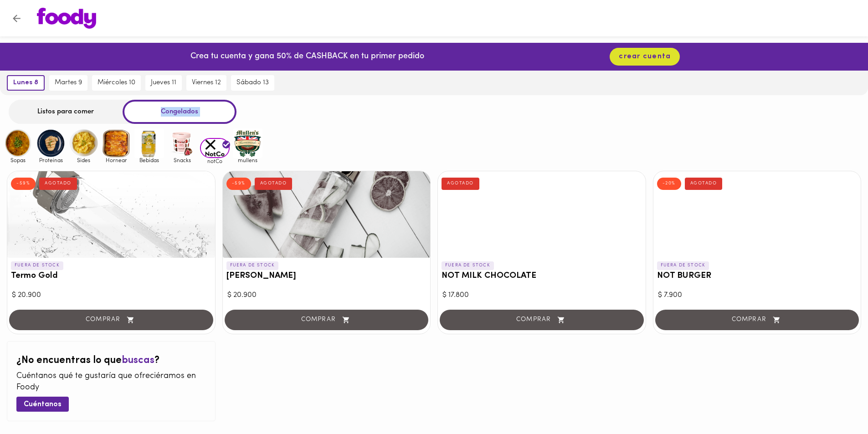 Image resolution: width=868 pixels, height=434 pixels. What do you see at coordinates (68, 83) in the screenshot?
I see `button: martes 9` at bounding box center [68, 83].